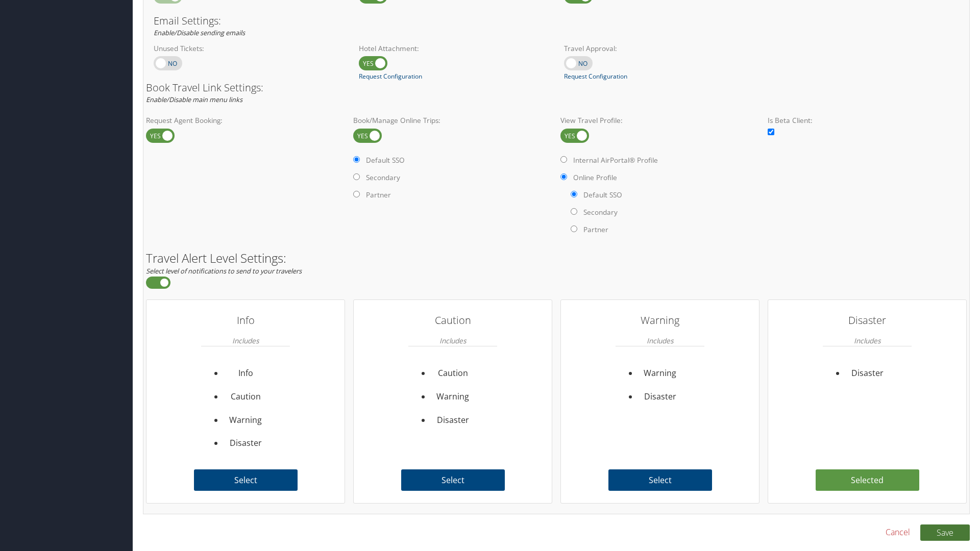 The image size is (980, 551). What do you see at coordinates (898, 532) in the screenshot?
I see `a: Cancel` at bounding box center [898, 532].